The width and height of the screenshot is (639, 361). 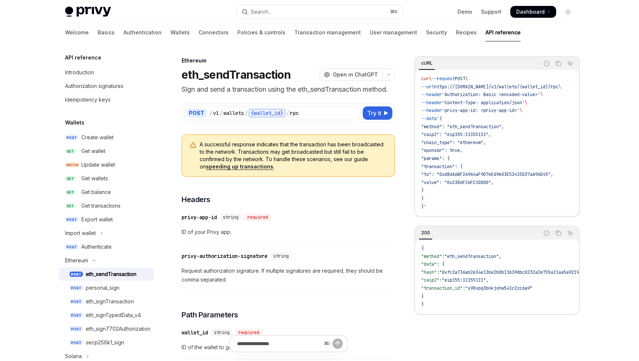 I want to click on div: Search..., so click(x=261, y=12).